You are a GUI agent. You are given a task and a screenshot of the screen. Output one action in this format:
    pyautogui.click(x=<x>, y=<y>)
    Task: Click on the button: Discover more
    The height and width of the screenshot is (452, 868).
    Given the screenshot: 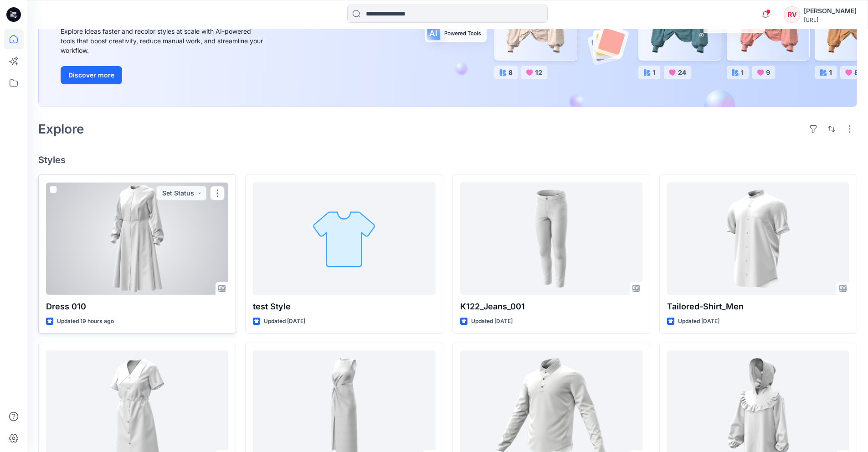 What is the action you would take?
    pyautogui.click(x=91, y=75)
    